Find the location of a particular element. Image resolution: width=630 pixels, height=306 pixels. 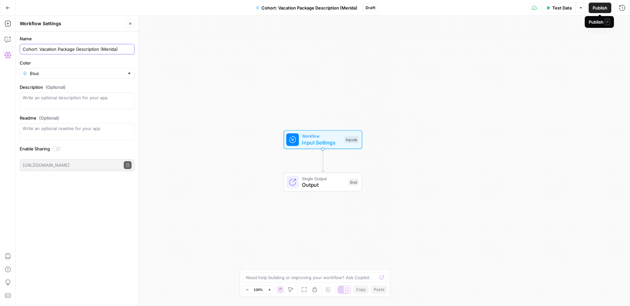

span: 120% is located at coordinates (258, 290).